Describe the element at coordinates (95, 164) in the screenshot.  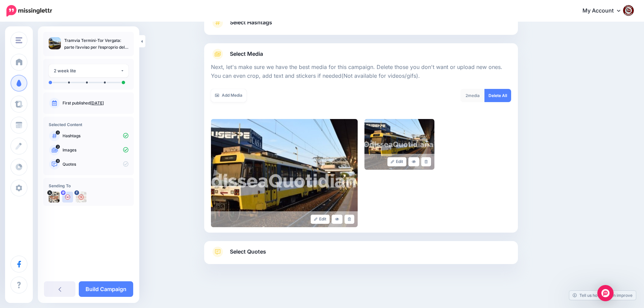
I see `p: Quotes` at that location.